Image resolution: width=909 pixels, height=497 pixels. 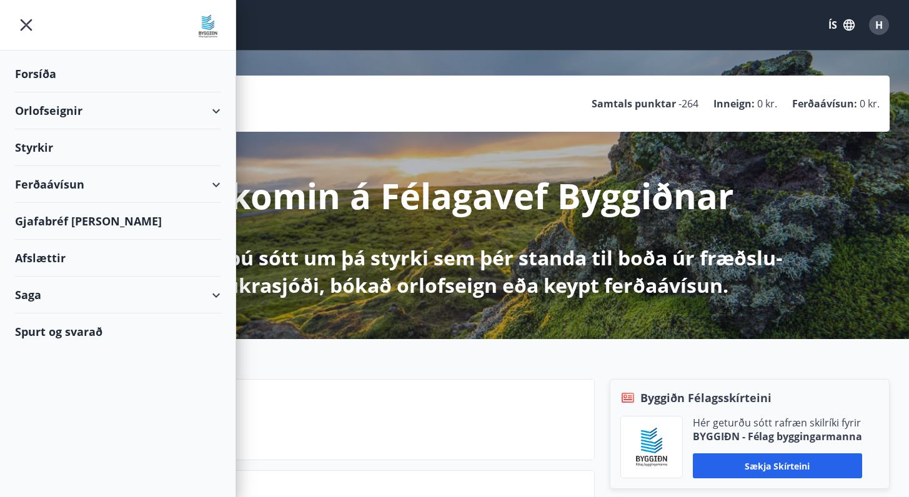 What do you see at coordinates (208, 26) in the screenshot?
I see `img: union_logo` at bounding box center [208, 26].